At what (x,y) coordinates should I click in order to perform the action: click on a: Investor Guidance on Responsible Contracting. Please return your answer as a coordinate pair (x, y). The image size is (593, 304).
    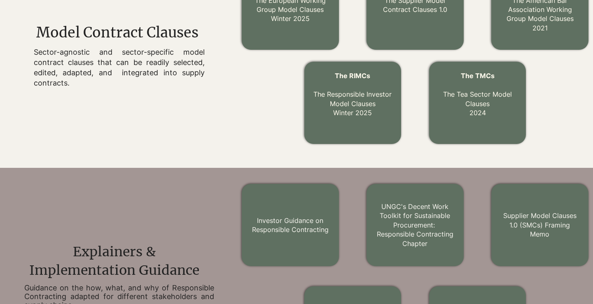
    Looking at the image, I should click on (290, 225).